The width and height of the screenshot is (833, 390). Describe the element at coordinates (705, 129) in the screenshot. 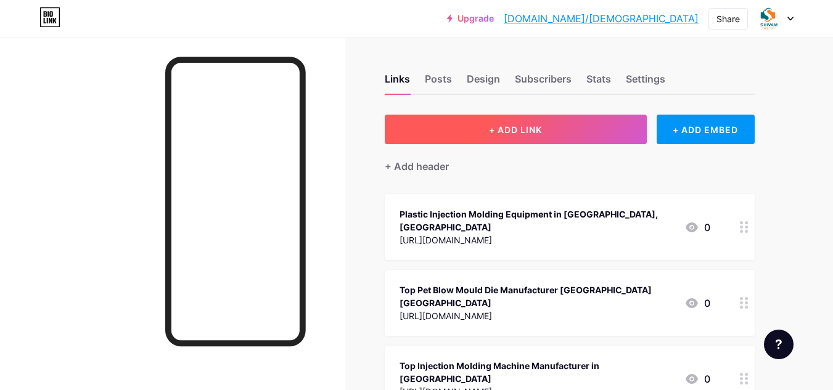

I see `div: + ADD EMBED` at that location.